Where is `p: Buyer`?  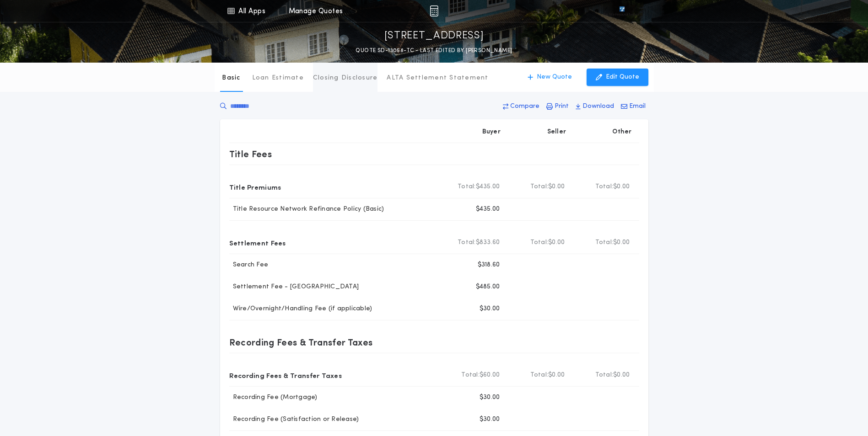
p: Buyer is located at coordinates (491, 132).